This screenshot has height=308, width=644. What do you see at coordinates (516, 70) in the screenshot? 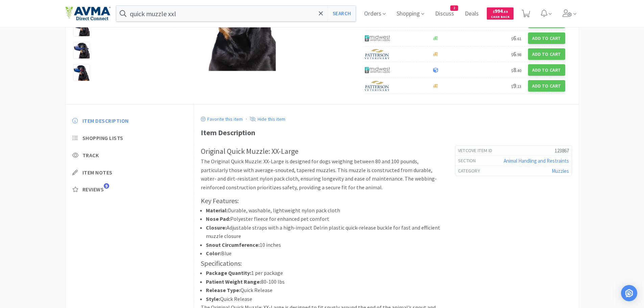
I see `span: 8` at bounding box center [516, 70].